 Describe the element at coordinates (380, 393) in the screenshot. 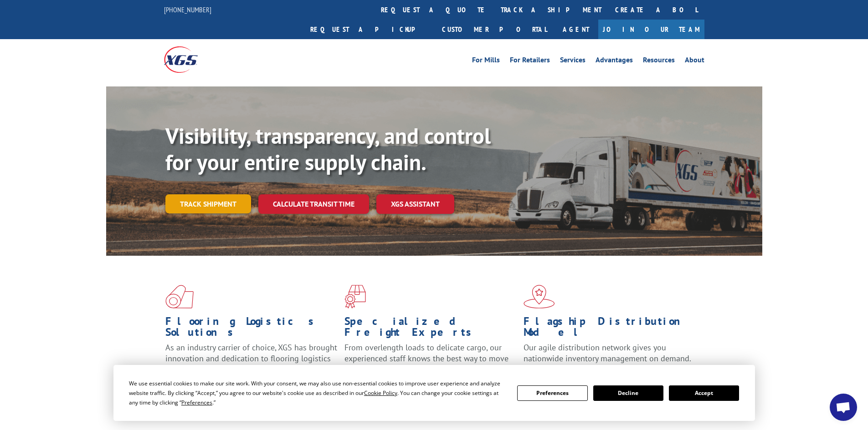

I see `span: Cookie Policy` at that location.